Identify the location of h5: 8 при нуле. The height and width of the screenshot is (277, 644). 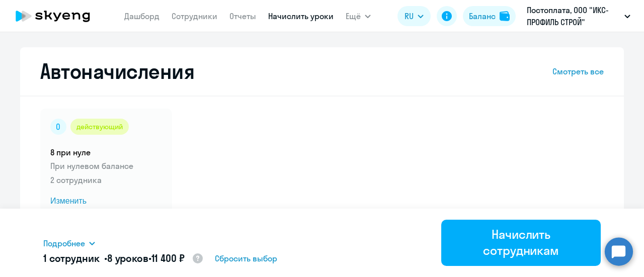
(106, 152).